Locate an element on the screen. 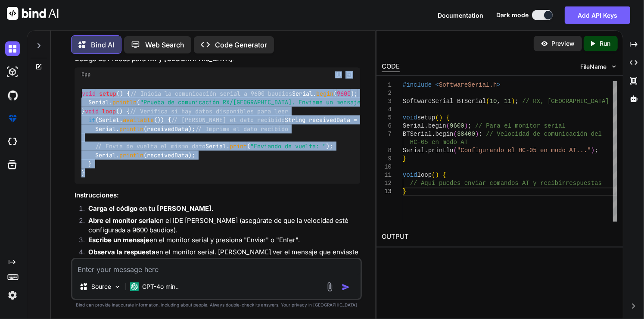 This screenshot has height=319, width=644. div: 3 is located at coordinates (386, 101).